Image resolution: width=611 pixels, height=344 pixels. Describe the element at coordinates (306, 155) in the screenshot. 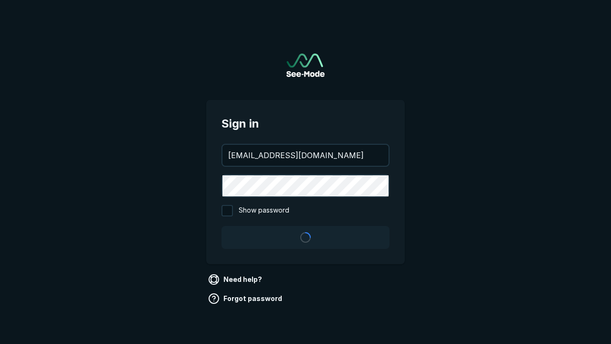

I see `input: your@email.com` at that location.